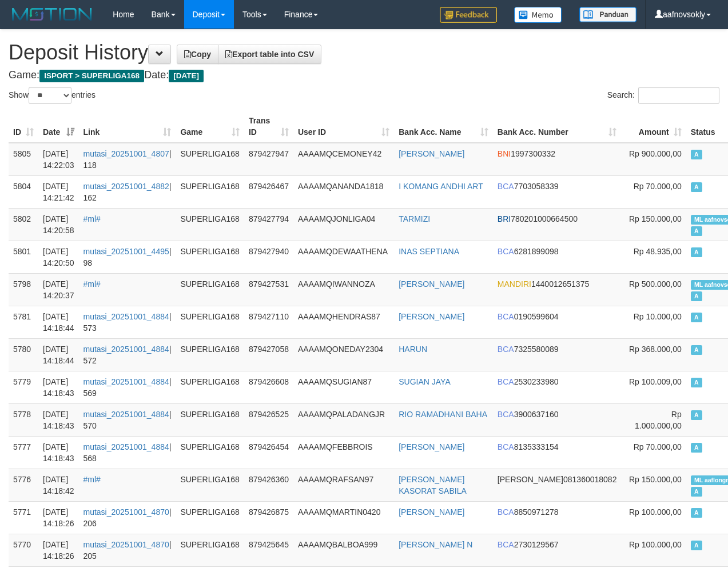 The height and width of the screenshot is (568, 728). Describe the element at coordinates (343, 126) in the screenshot. I see `th: User ID: activate to sort column ascending` at that location.